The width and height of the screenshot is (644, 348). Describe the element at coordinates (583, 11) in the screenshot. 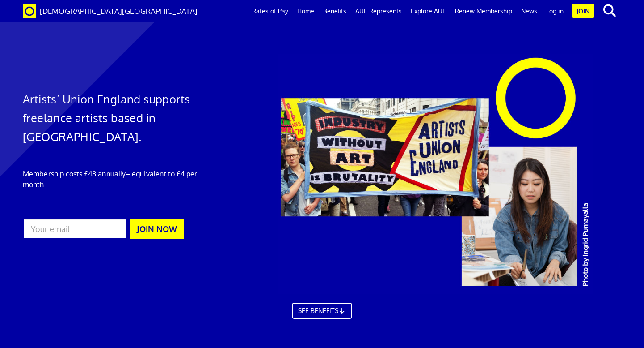

I see `a: Join` at that location.